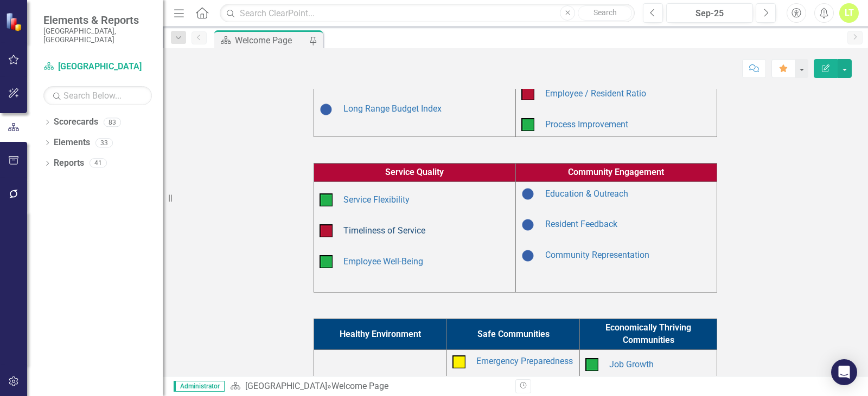 The image size is (868, 396). What do you see at coordinates (581, 224) in the screenshot?
I see `a: Resident Feedback` at bounding box center [581, 224].